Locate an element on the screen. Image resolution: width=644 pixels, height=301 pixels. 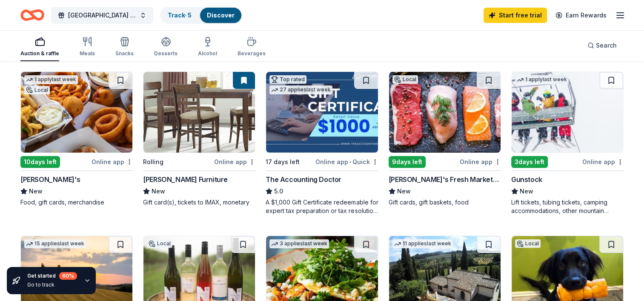
div: Rolling is located at coordinates (153, 162).